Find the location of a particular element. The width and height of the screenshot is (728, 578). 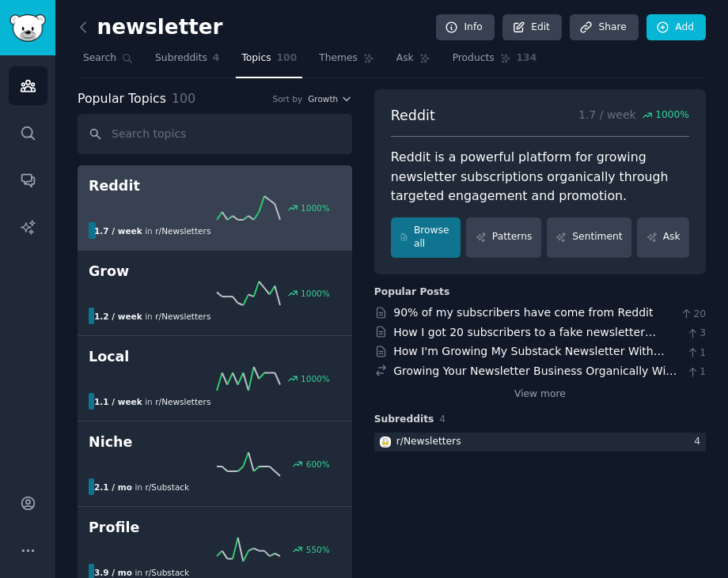

h2: Reddit is located at coordinates (214, 186).